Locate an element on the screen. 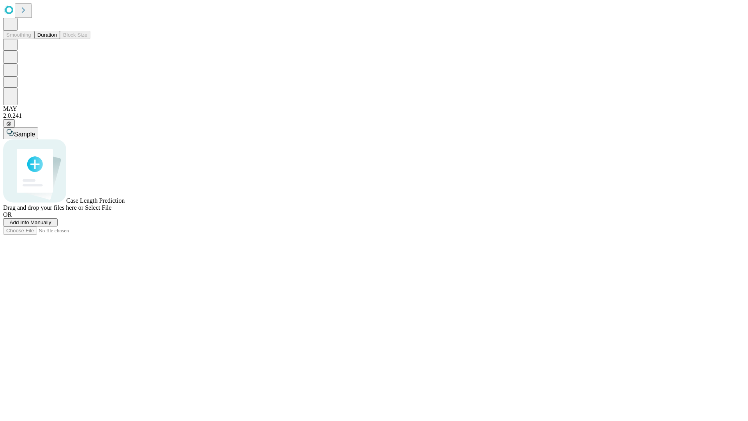  span: Select File is located at coordinates (98, 207).